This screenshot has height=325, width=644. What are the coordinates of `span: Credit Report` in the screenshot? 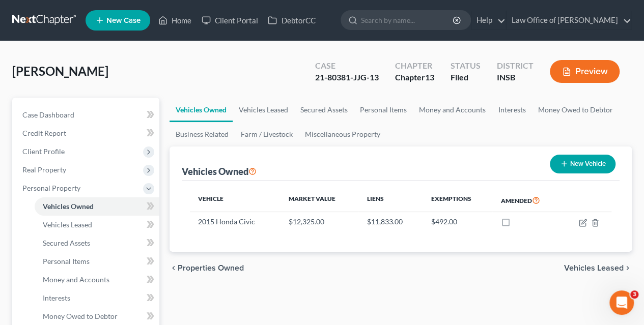 It's located at (45, 133).